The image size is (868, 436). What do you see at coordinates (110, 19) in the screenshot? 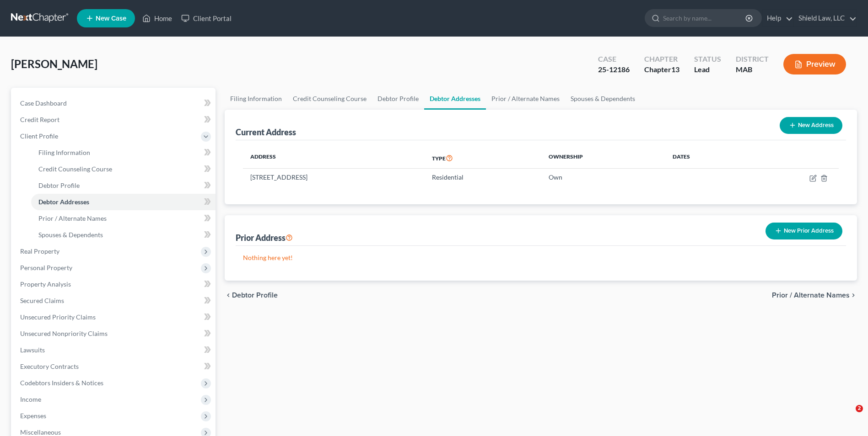
I see `span: New Case` at bounding box center [110, 19].